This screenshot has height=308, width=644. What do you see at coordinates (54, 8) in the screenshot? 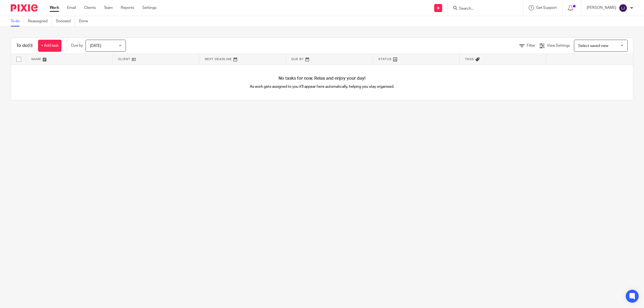
I see `a: Work` at bounding box center [54, 8].